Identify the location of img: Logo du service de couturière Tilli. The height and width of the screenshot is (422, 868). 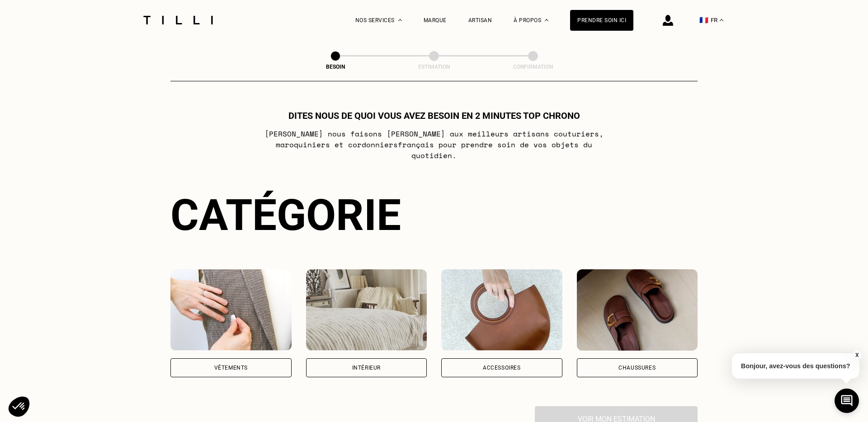
(178, 20).